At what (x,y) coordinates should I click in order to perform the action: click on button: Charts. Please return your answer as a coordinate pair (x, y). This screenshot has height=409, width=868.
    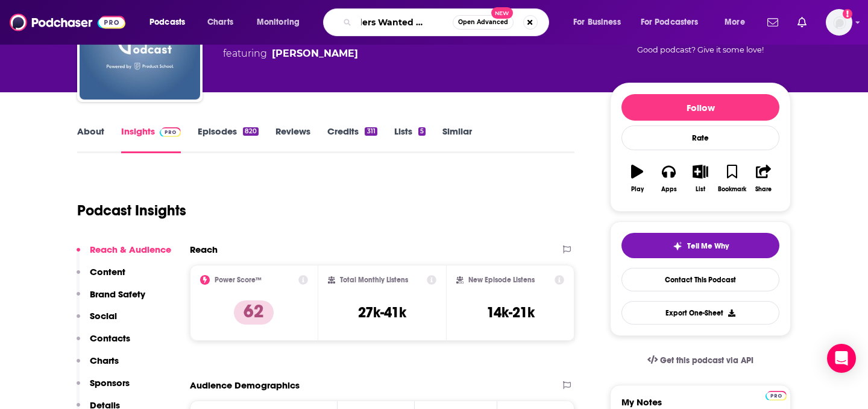
    Looking at the image, I should click on (98, 365).